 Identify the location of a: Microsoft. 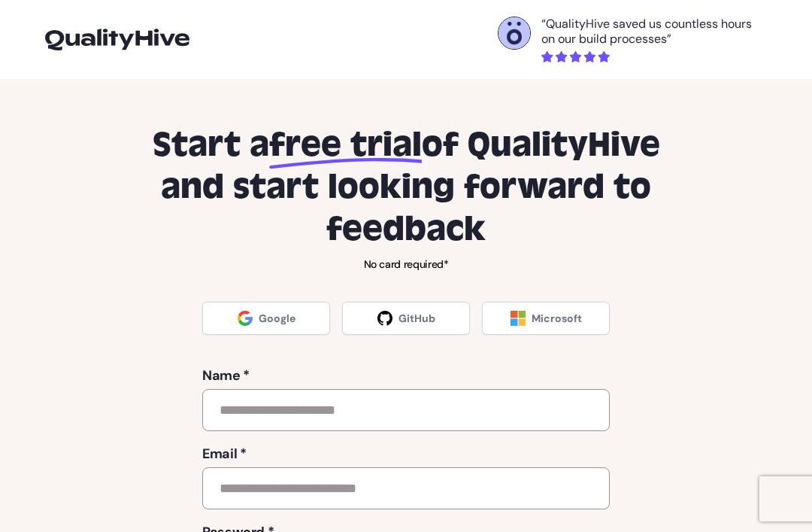
(546, 318).